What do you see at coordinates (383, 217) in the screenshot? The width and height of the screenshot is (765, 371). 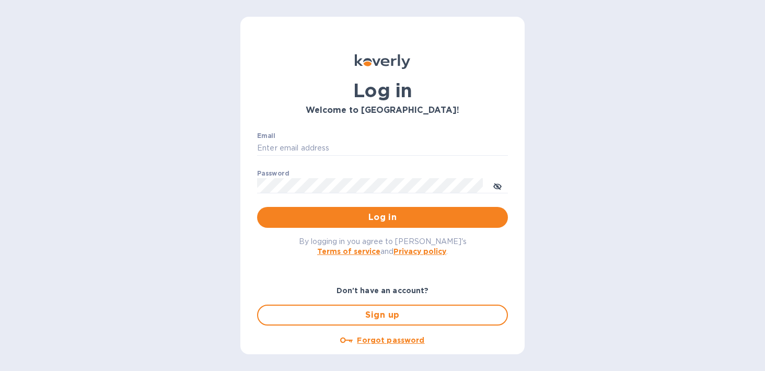 I see `button: Log in` at bounding box center [383, 217].